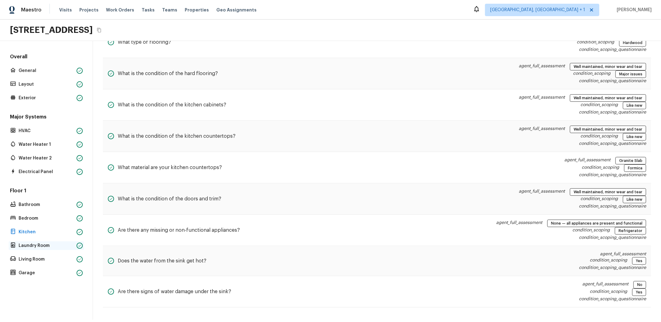  Describe the element at coordinates (172, 105) in the screenshot. I see `h5: What is the condition of the kitchen cabinets?` at that location.